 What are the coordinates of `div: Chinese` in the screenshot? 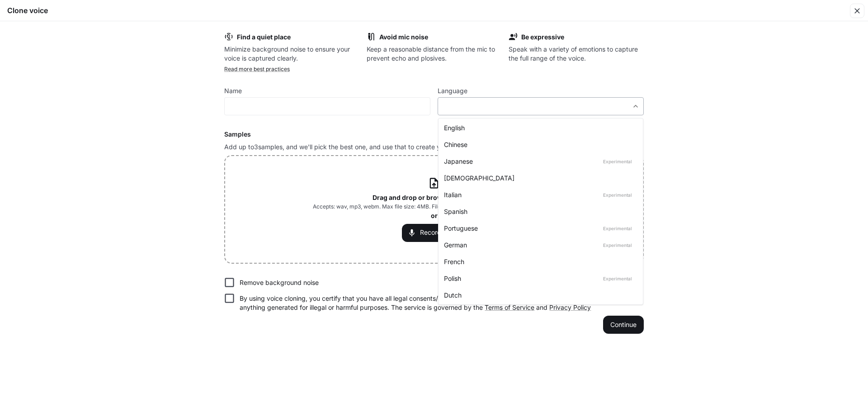 It's located at (538, 144).